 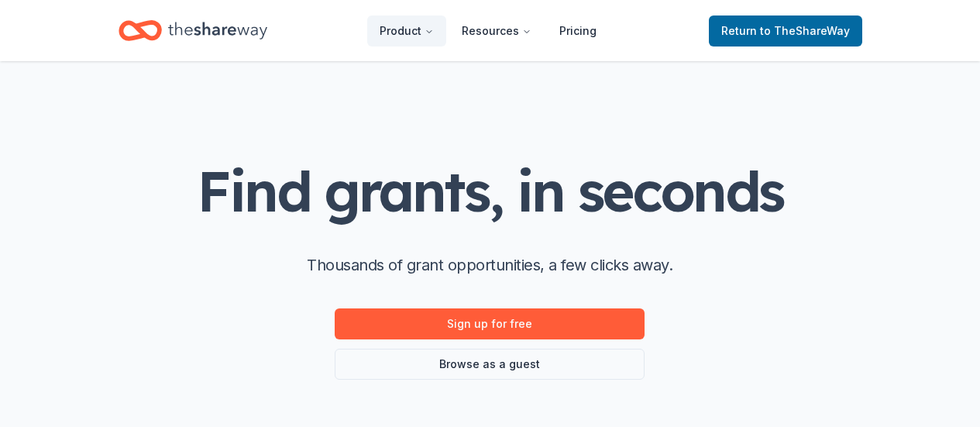 What do you see at coordinates (407, 31) in the screenshot?
I see `button: Product` at bounding box center [407, 31].